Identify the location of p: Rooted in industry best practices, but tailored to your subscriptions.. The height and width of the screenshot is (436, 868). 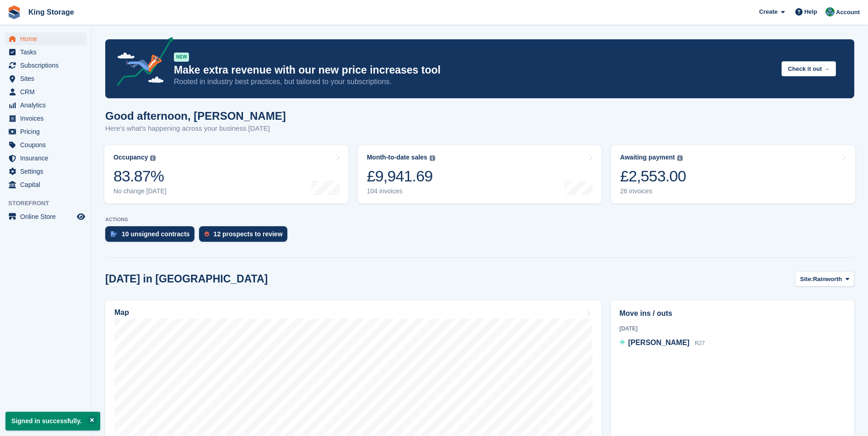
(474, 82).